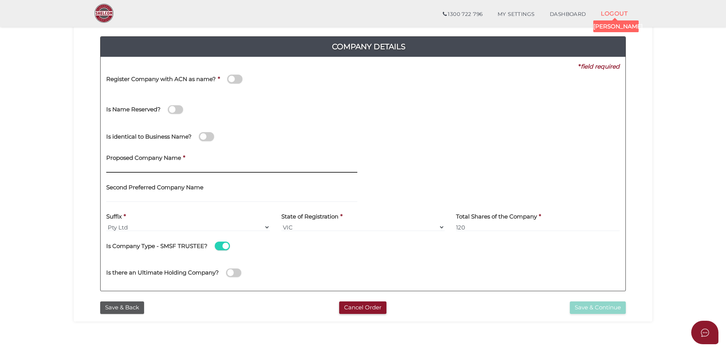 The height and width of the screenshot is (348, 726). I want to click on h4: Register Company with ACN as name?, so click(161, 79).